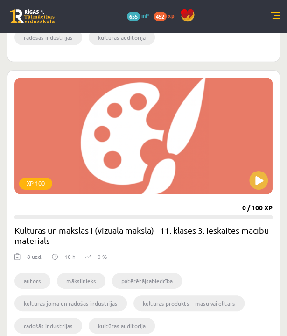 This screenshot has height=336, width=287. Describe the element at coordinates (71, 303) in the screenshot. I see `li: kultūras joma un radošās industrijas` at that location.